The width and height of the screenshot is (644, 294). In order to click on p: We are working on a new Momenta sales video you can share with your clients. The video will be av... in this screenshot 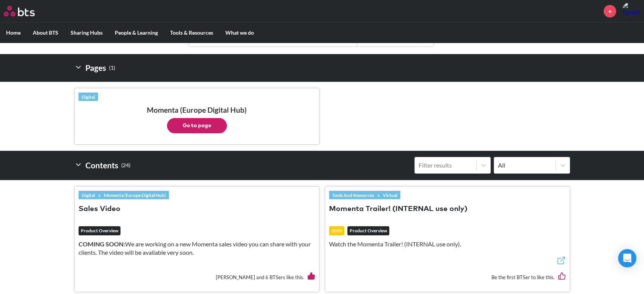, I will do `click(197, 248)`.